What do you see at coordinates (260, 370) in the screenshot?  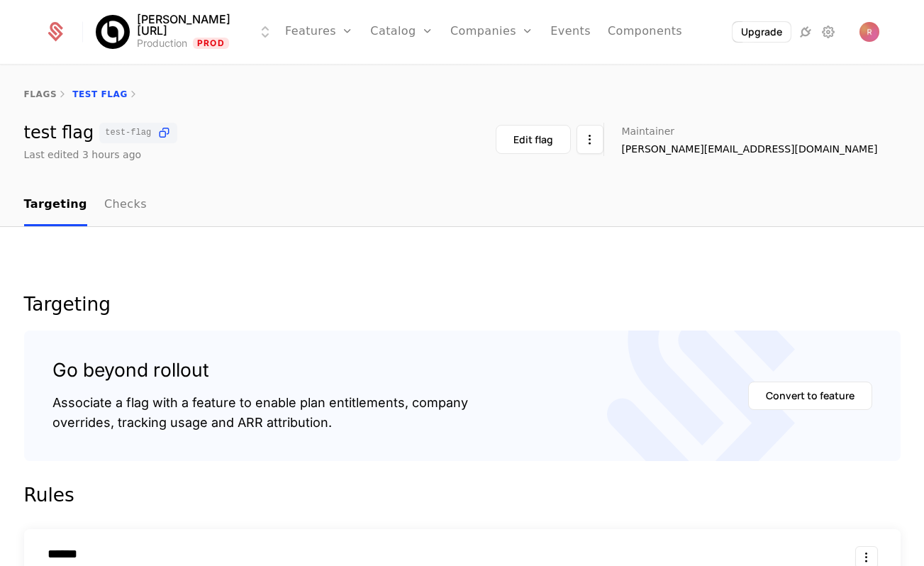 I see `div: Go beyond rollout` at bounding box center [260, 370].